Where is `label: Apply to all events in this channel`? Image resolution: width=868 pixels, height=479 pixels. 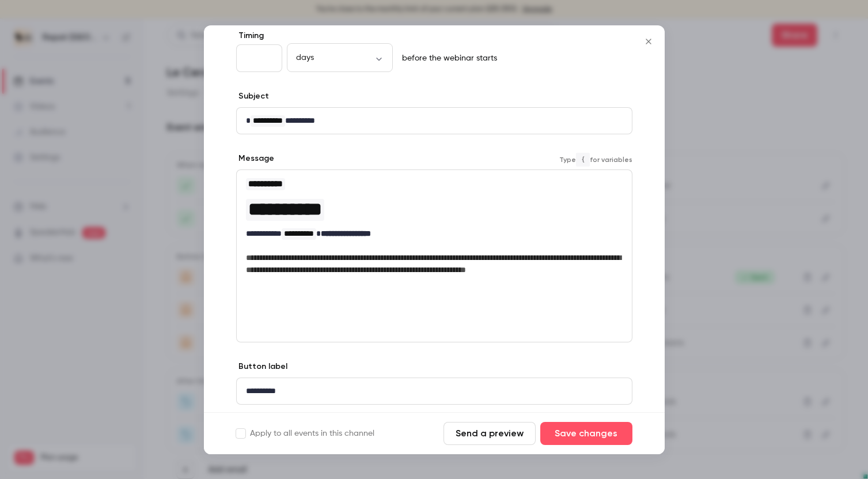
label: Apply to all events in this channel is located at coordinates (305, 433).